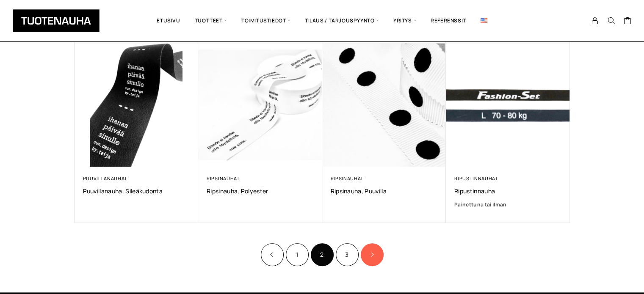 The height and width of the screenshot is (294, 644). What do you see at coordinates (384, 191) in the screenshot?
I see `span: Ripsinauha, puuvilla` at bounding box center [384, 191].